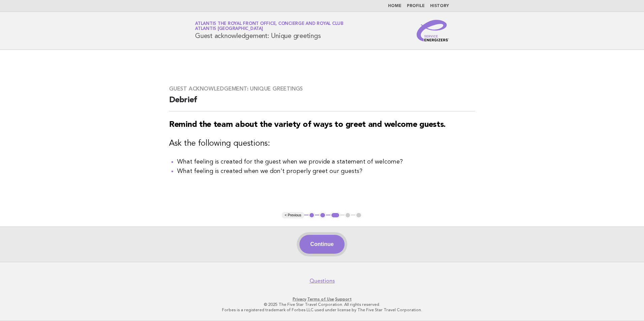  I want to click on button: < Previous, so click(293, 215).